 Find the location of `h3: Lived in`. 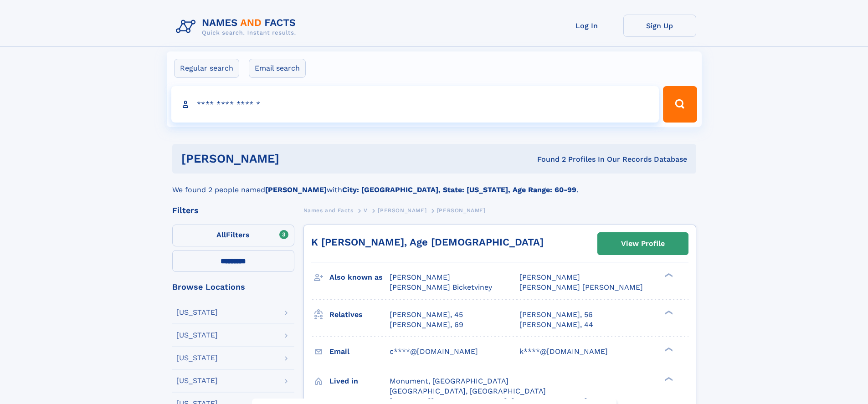

h3: Lived in is located at coordinates (360, 381).